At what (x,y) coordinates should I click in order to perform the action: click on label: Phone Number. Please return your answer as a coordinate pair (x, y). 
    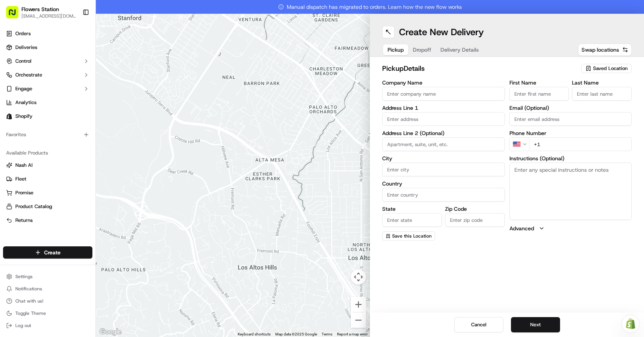
    Looking at the image, I should click on (570, 133).